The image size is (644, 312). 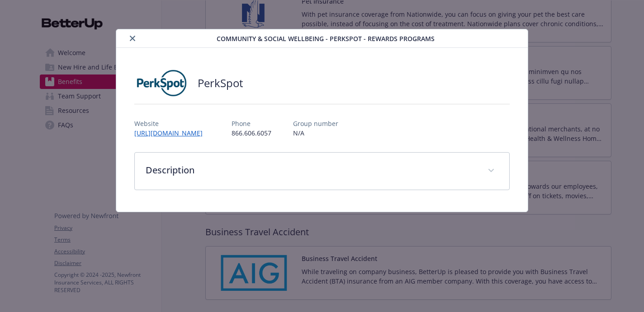 What do you see at coordinates (221, 83) in the screenshot?
I see `h2: PerkSpot` at bounding box center [221, 83].